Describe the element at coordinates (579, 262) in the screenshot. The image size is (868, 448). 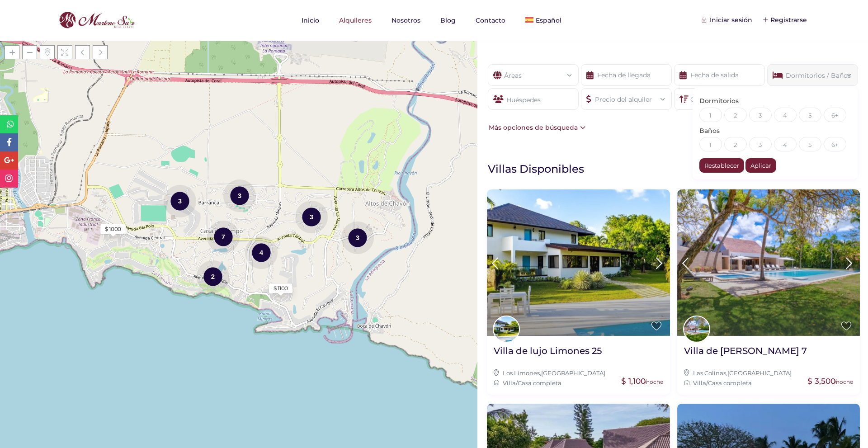
I see `img: Villa de lujo Limones 25` at that location.